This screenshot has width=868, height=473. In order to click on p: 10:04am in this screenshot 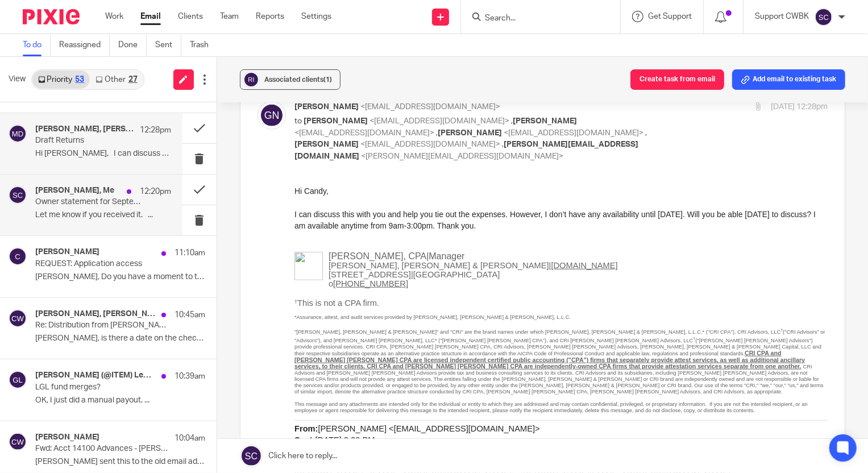, I will do `click(190, 438)`.